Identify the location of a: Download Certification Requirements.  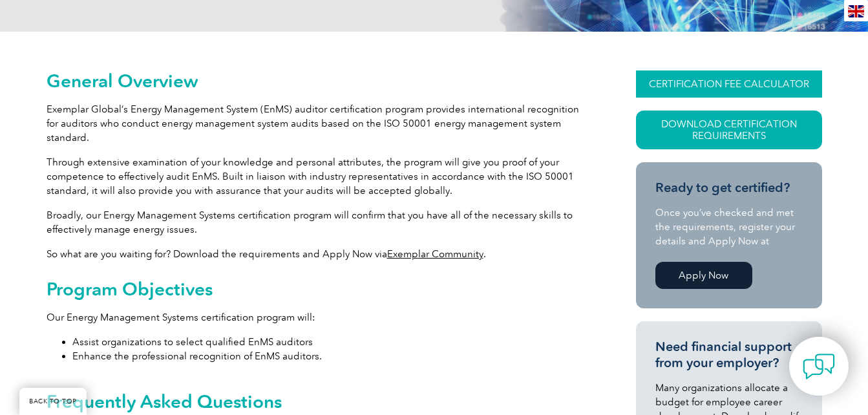
(729, 130).